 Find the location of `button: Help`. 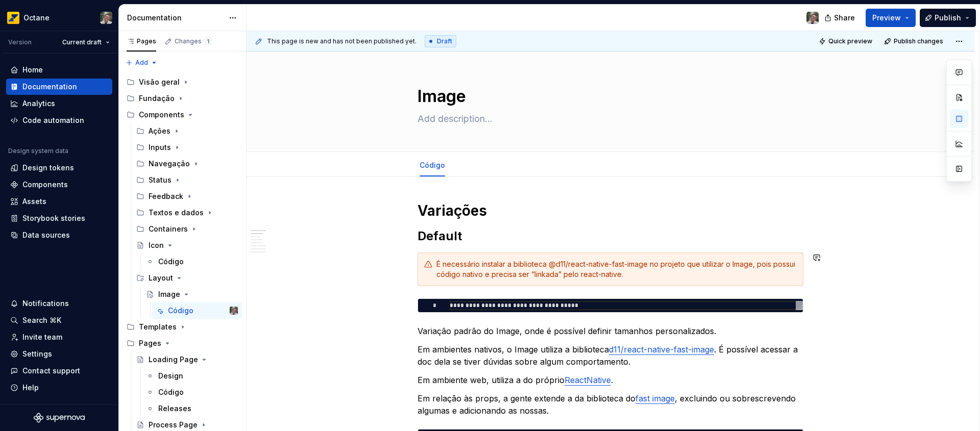

button: Help is located at coordinates (59, 387).